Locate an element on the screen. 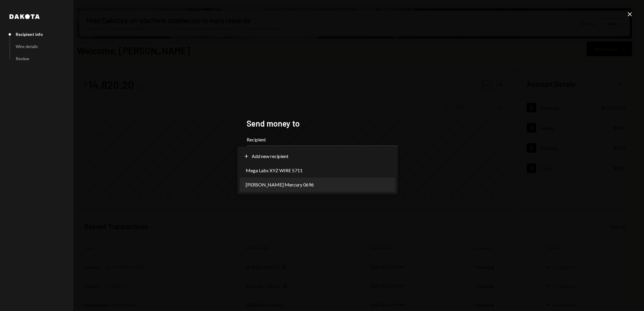 The width and height of the screenshot is (644, 311). div: Wire details is located at coordinates (27, 46).